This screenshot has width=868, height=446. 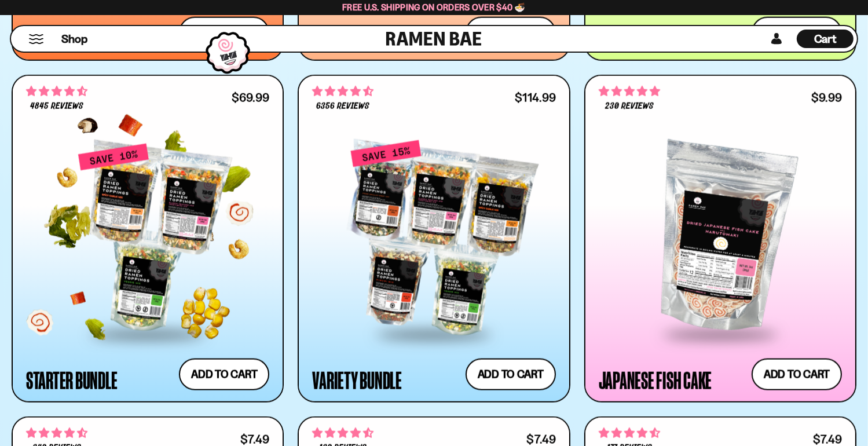 What do you see at coordinates (825, 39) in the screenshot?
I see `span: Cart` at bounding box center [825, 39].